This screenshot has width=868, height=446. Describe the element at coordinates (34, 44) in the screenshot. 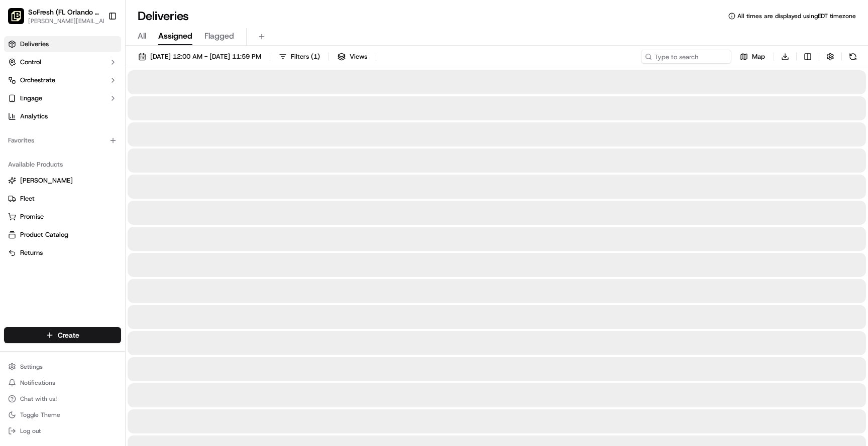

I see `span: Deliveries` at that location.